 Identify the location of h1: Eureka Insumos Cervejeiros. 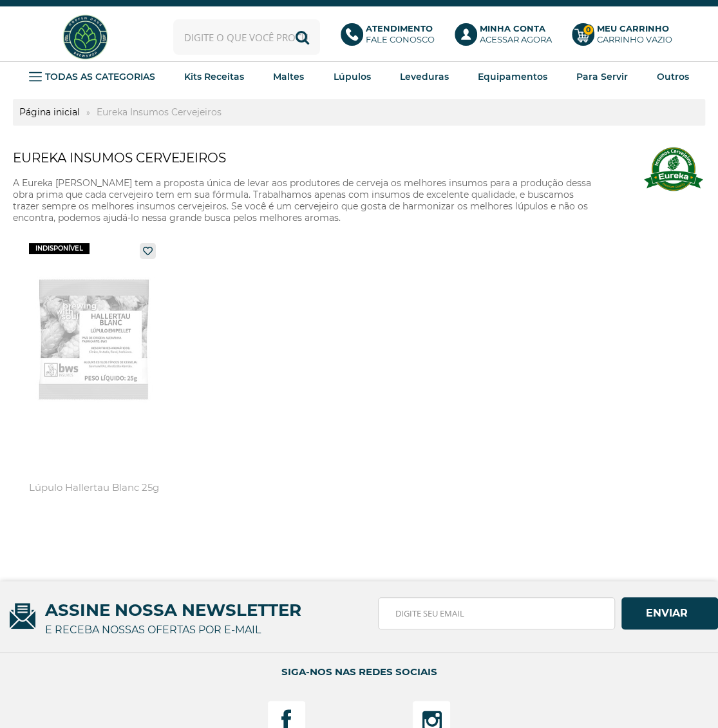
(307, 158).